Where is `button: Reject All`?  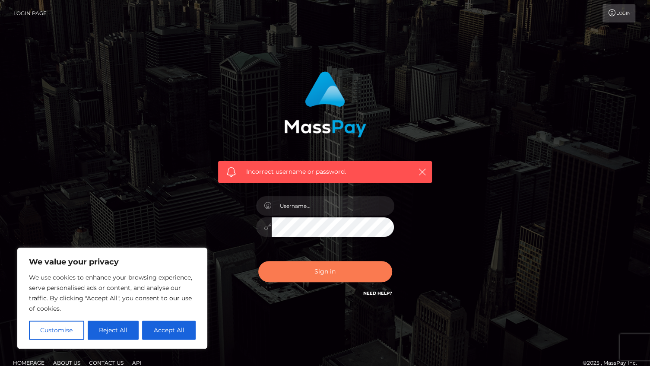
button: Reject All is located at coordinates (113, 330).